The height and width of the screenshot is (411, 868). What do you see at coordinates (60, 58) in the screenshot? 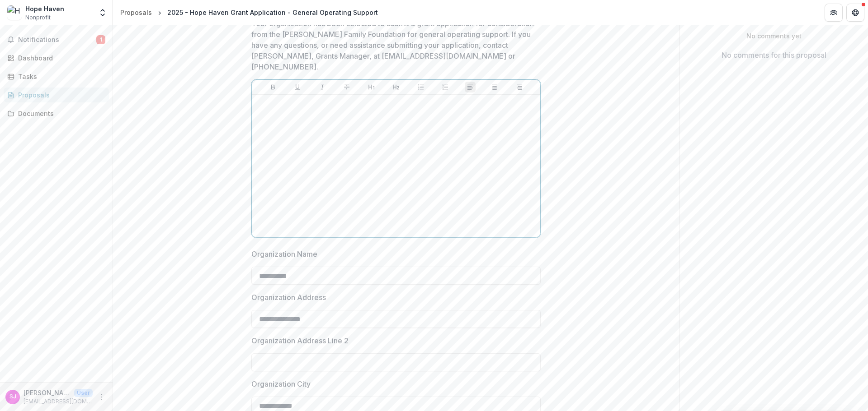
I see `div: Dashboard` at bounding box center [60, 58].